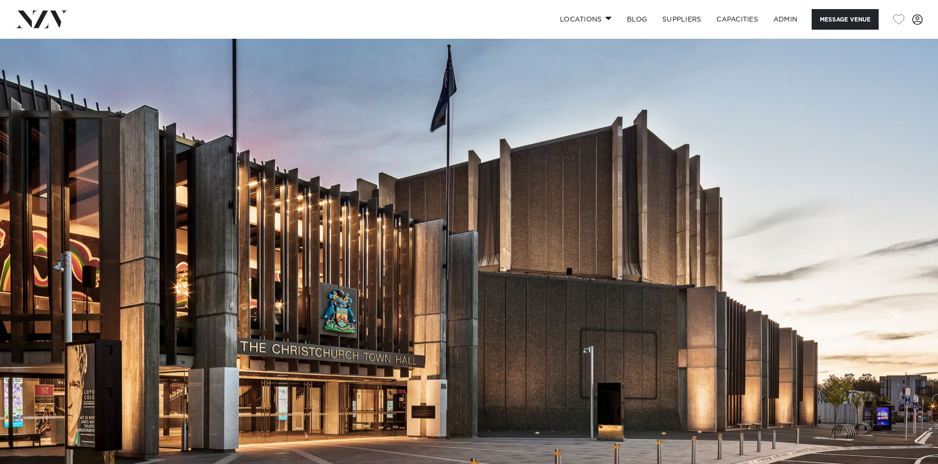 The width and height of the screenshot is (938, 464). What do you see at coordinates (737, 19) in the screenshot?
I see `a: Capacities` at bounding box center [737, 19].